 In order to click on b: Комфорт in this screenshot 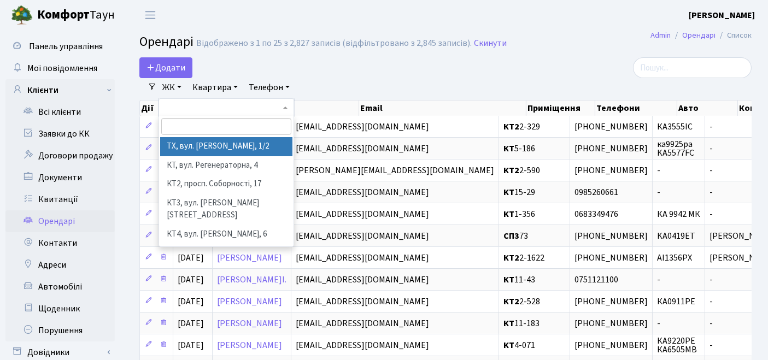, I will do `click(63, 15)`.